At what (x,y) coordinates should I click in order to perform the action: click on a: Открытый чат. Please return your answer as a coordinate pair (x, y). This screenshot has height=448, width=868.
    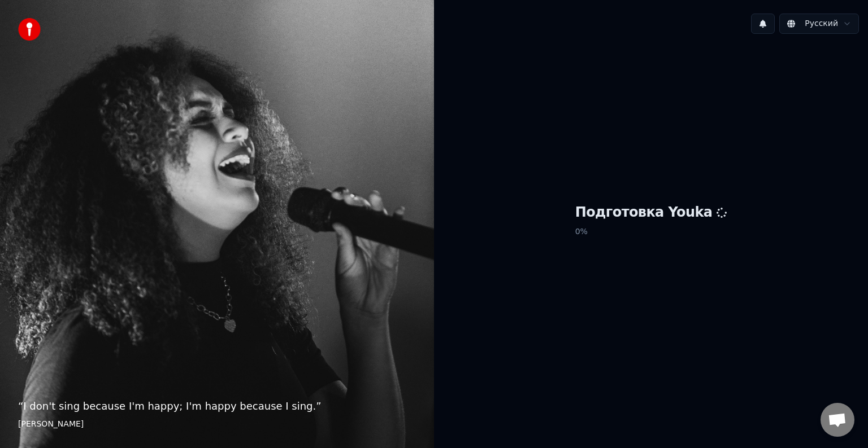
    Looking at the image, I should click on (837, 420).